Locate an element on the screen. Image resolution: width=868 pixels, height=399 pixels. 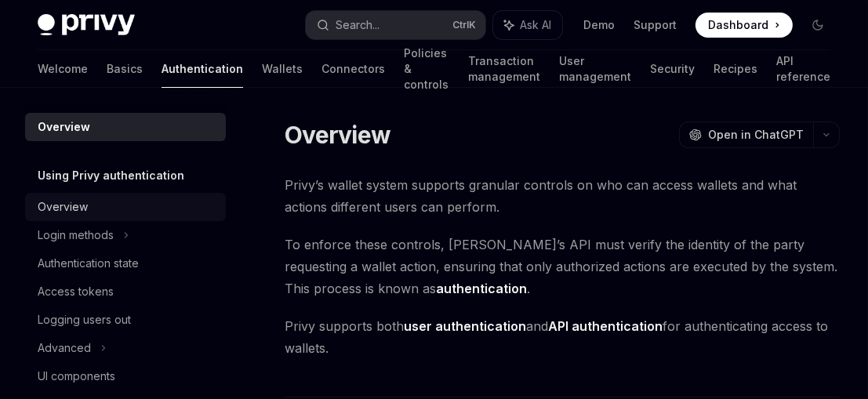
a: Logging users out is located at coordinates (125, 320).